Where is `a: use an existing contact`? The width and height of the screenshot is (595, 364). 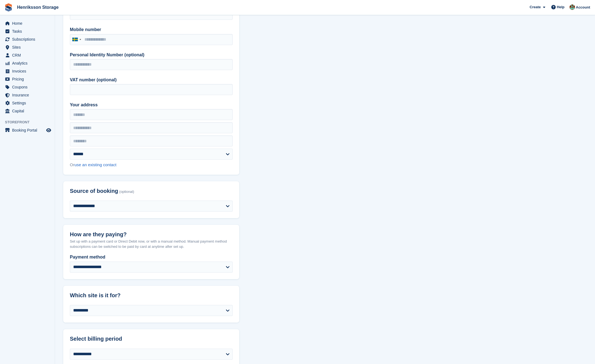 a: use an existing contact is located at coordinates (96, 164).